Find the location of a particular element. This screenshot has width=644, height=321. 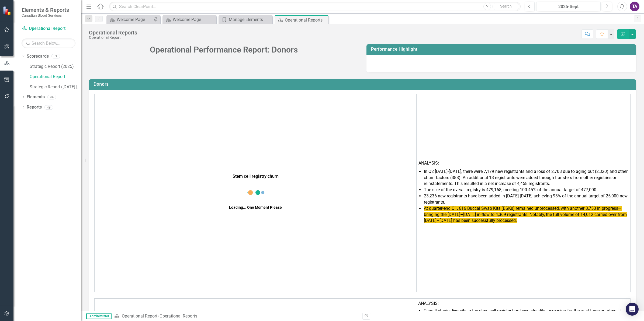

span: At quarter-end Q1, 616 Buccal Swab Kits (BSKs) remained unprocessed, with another 3,753 in progre... is located at coordinates (525, 215).